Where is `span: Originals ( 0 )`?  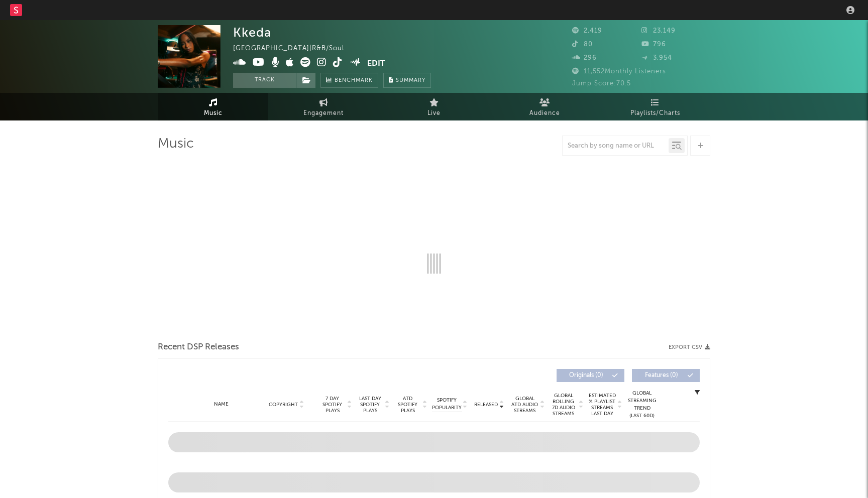
span: Originals ( 0 ) is located at coordinates (586, 376).